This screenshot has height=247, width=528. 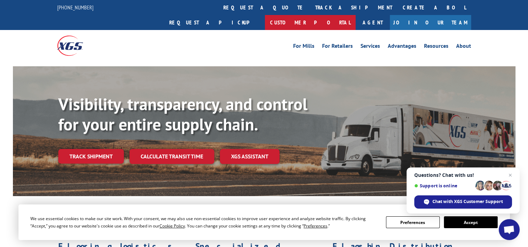 What do you see at coordinates (370, 47) in the screenshot?
I see `a: Services` at bounding box center [370, 47].